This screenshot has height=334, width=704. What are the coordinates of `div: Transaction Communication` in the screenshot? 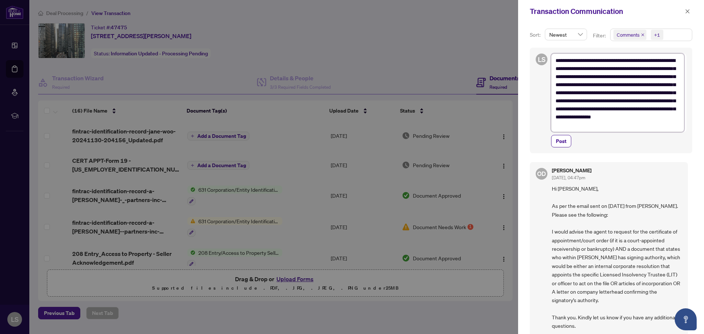 It's located at (606, 11).